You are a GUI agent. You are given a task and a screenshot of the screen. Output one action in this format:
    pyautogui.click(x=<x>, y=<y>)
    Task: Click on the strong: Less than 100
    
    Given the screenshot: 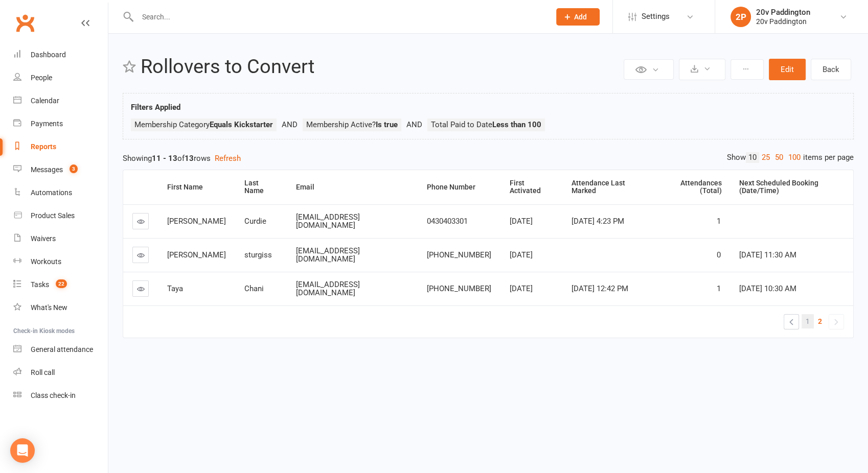 What is the action you would take?
    pyautogui.click(x=517, y=125)
    